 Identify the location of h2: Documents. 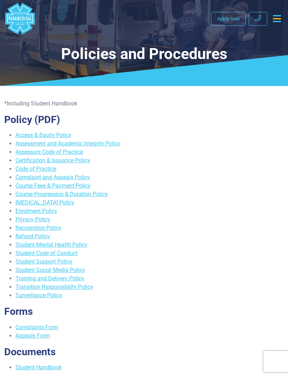
(144, 352).